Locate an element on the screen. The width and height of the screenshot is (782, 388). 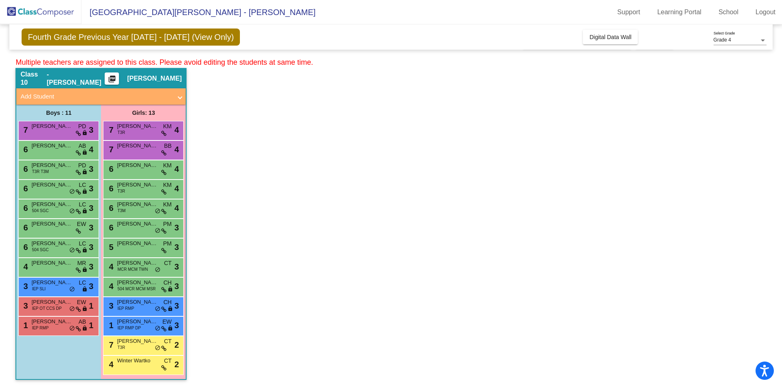
span: AB is located at coordinates (82, 322).